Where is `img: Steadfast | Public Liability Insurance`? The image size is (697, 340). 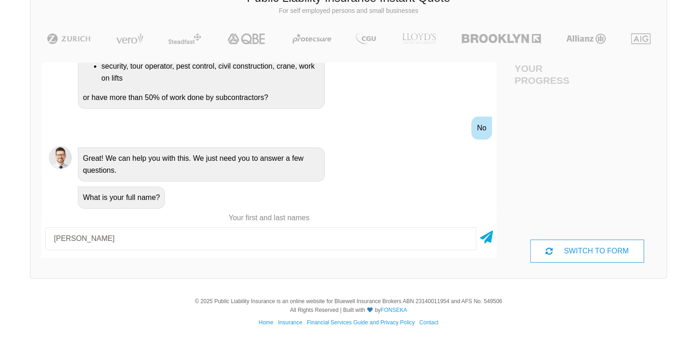
img: Steadfast | Public Liability Insurance is located at coordinates (185, 39).